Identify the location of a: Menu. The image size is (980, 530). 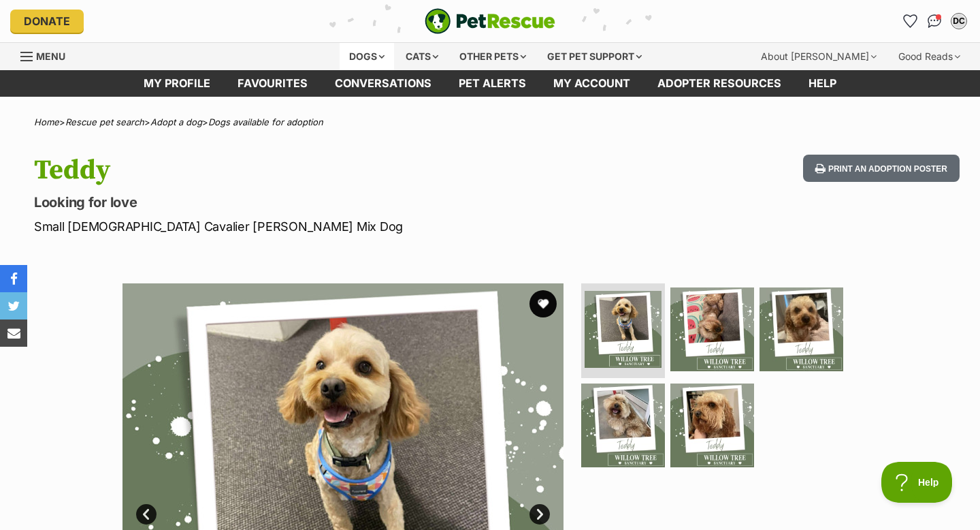
(48, 55).